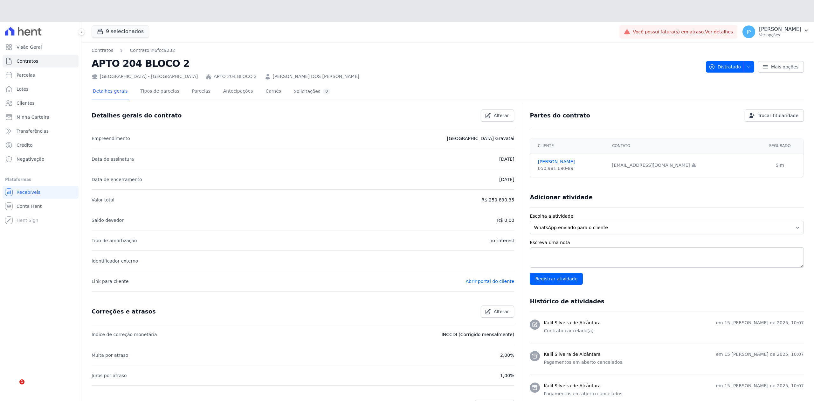 This screenshot has width=814, height=401. Describe the element at coordinates (124, 311) in the screenshot. I see `h3: Correções e atrasos` at that location.